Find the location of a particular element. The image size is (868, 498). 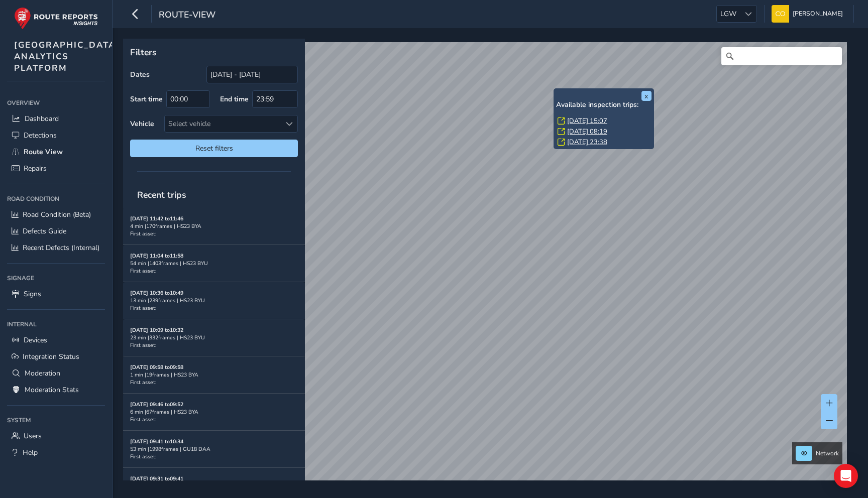

div: 53 min | 1998 frames | GU18 DAA is located at coordinates (214, 449).